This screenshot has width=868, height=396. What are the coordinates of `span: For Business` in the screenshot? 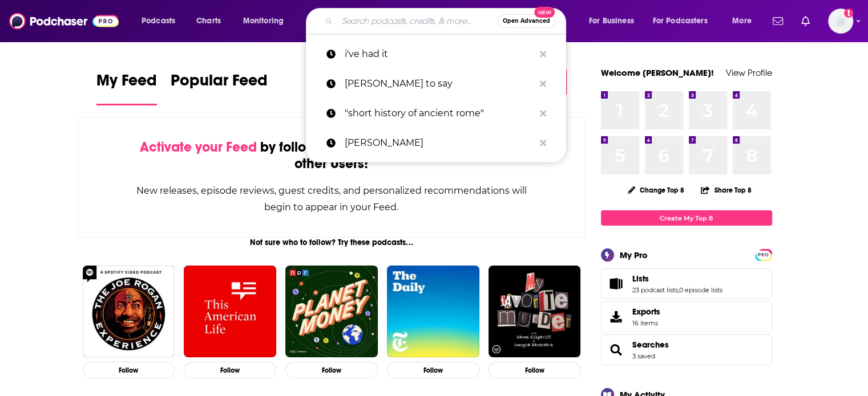 It's located at (611, 21).